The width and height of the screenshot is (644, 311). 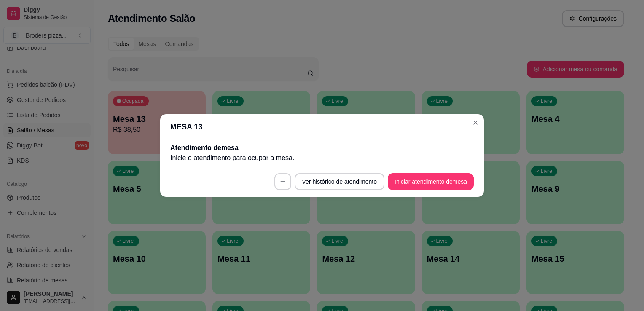 What do you see at coordinates (322, 158) in the screenshot?
I see `p: Inicie o atendimento para ocupar a mesa .` at bounding box center [322, 158].